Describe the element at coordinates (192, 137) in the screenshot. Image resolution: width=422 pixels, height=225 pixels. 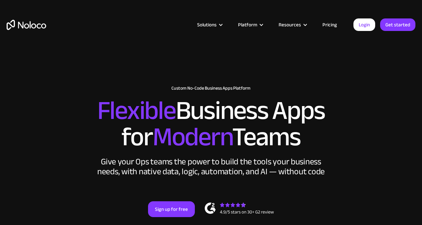
I see `span: Modern` at that location.